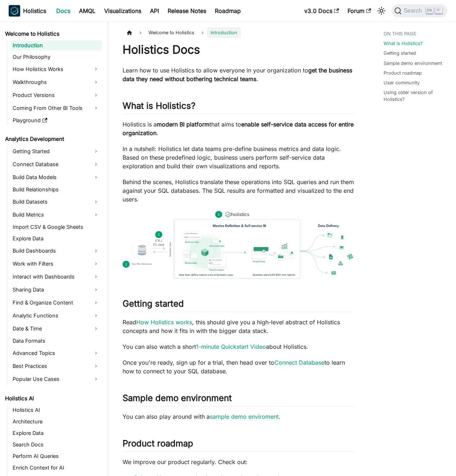 Image resolution: width=456 pixels, height=476 pixels. I want to click on kbd: K, so click(439, 11).